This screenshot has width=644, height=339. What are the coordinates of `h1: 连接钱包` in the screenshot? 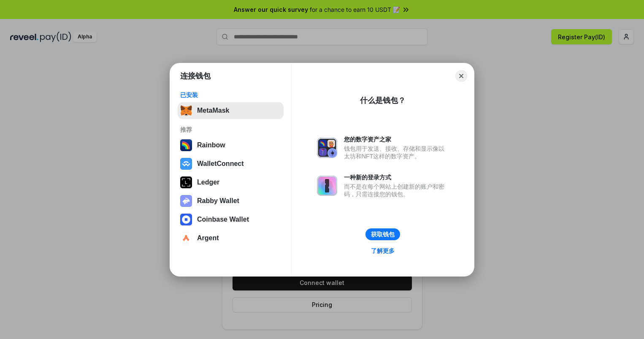 It's located at (195, 76).